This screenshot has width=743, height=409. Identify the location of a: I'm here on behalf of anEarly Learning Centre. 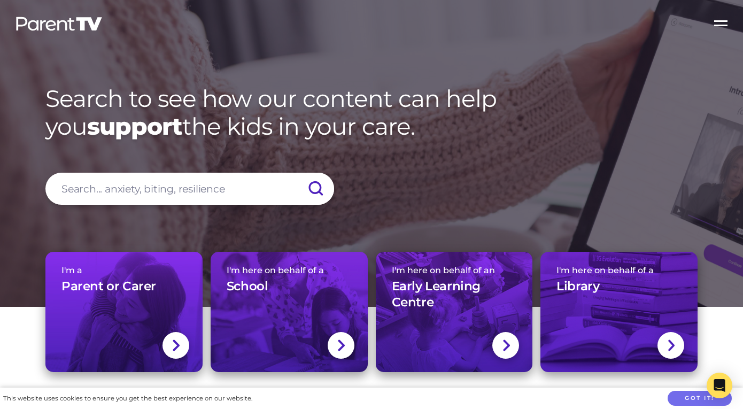
(455, 312).